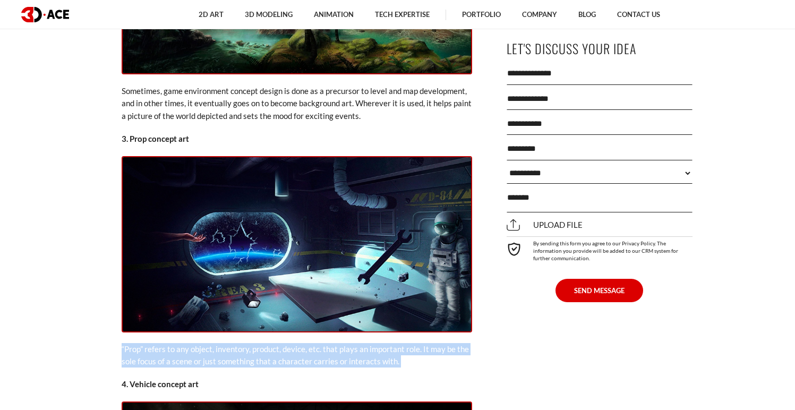  Describe the element at coordinates (599, 290) in the screenshot. I see `button: SEND MESSAGE` at that location.